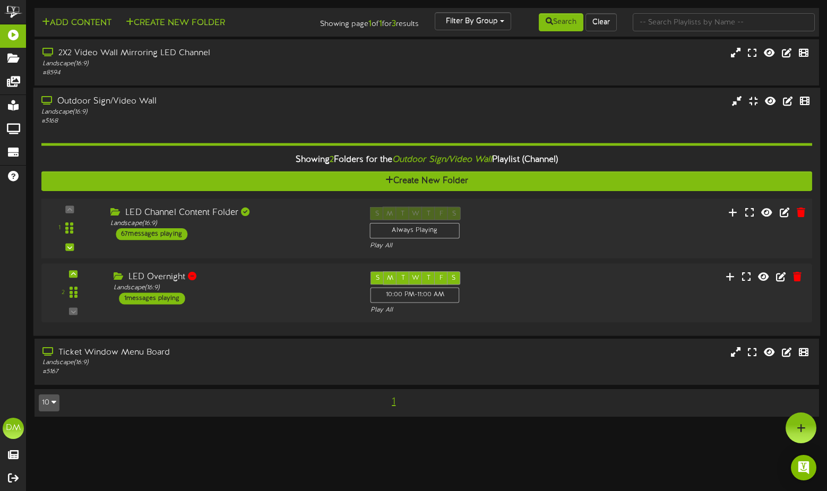  I want to click on span: F, so click(441, 279).